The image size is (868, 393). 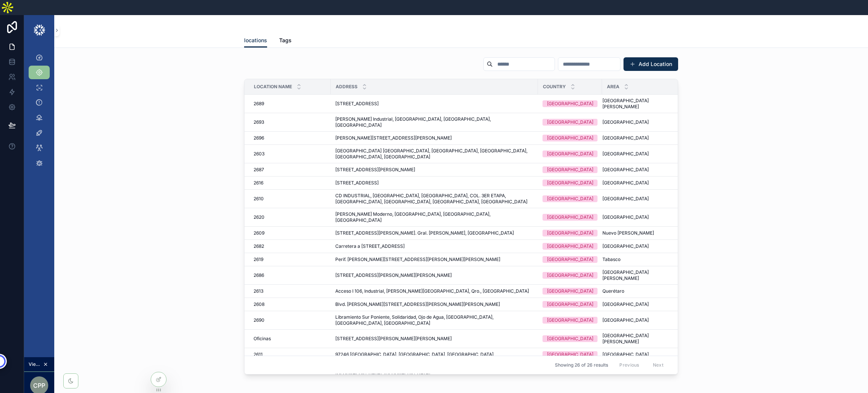 What do you see at coordinates (259, 122) in the screenshot?
I see `span: 2693` at bounding box center [259, 122].